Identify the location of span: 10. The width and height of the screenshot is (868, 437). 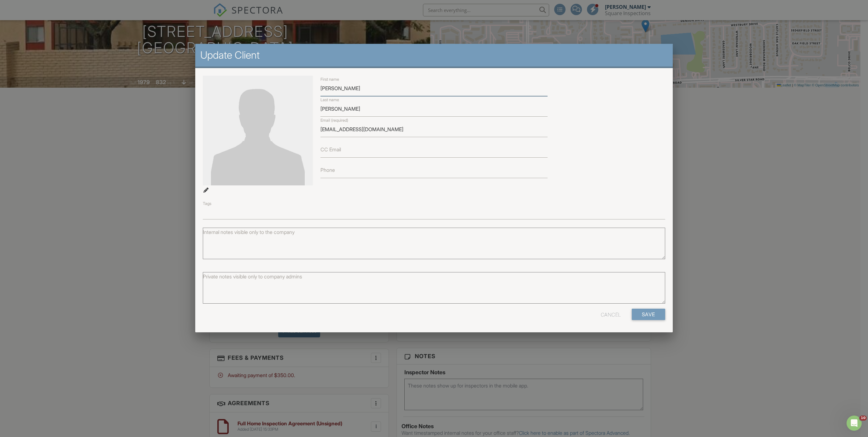
(863, 418).